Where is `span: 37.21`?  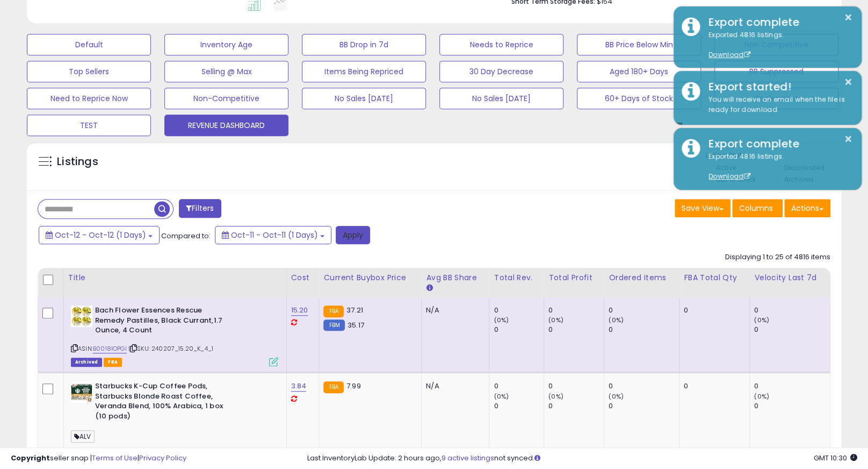
span: 37.21 is located at coordinates (355, 310).